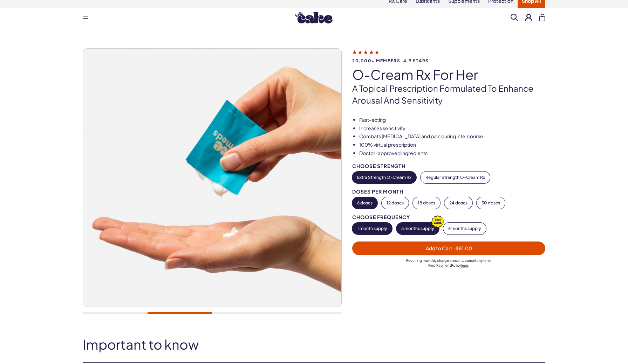 The height and width of the screenshot is (364, 628). What do you see at coordinates (418, 229) in the screenshot?
I see `button: 3 months supply` at bounding box center [418, 229].